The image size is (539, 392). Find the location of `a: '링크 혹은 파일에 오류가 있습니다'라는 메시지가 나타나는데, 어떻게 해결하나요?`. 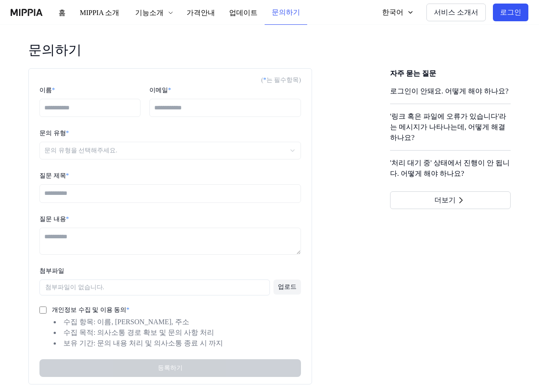

a: '링크 혹은 파일에 오류가 있습니다'라는 메시지가 나타나는데, 어떻게 해결하나요? is located at coordinates (451, 126).